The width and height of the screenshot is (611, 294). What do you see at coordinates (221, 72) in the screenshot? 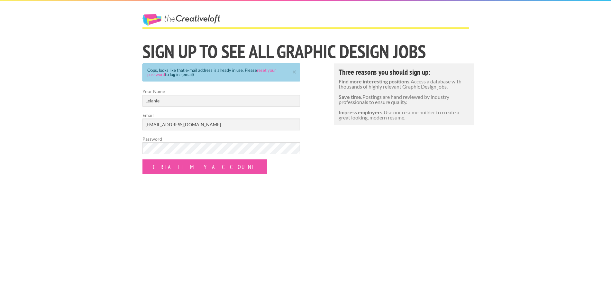
I see `div: Oops, looks like that e-mail address is already in use. Please to log in. (email)` at bounding box center [221, 72].